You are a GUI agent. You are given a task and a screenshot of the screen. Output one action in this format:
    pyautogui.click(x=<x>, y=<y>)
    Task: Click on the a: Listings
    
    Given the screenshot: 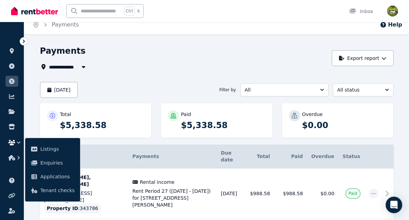 What is the action you would take?
    pyautogui.click(x=52, y=149)
    